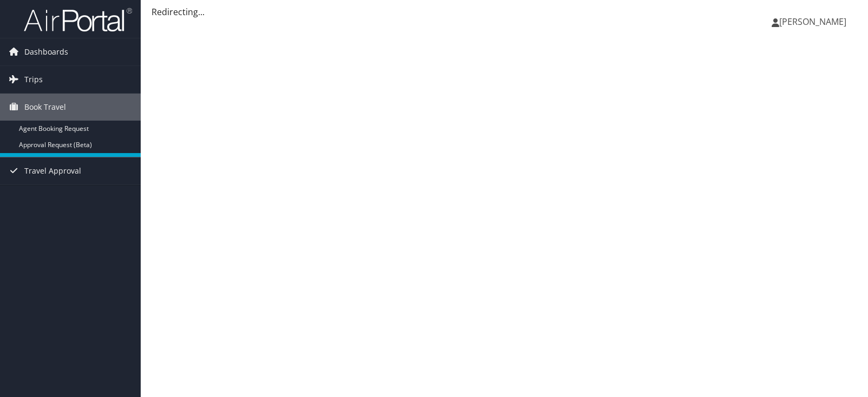 Image resolution: width=868 pixels, height=397 pixels. What do you see at coordinates (78, 20) in the screenshot?
I see `img: airportal-logo.png` at bounding box center [78, 20].